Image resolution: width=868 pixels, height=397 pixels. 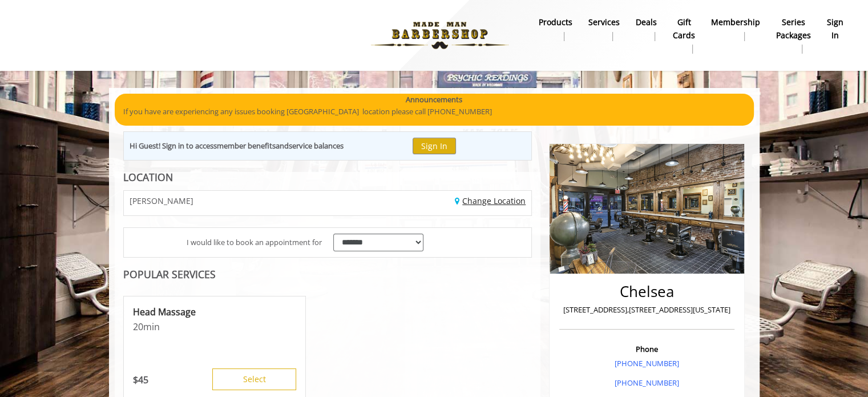 I want to click on span: min, so click(x=151, y=327).